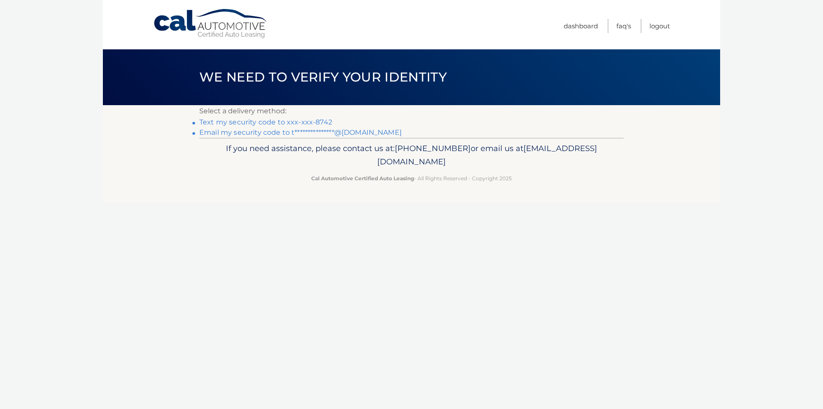 The image size is (823, 409). What do you see at coordinates (412, 111) in the screenshot?
I see `p: Select a delivery method:` at bounding box center [412, 111].